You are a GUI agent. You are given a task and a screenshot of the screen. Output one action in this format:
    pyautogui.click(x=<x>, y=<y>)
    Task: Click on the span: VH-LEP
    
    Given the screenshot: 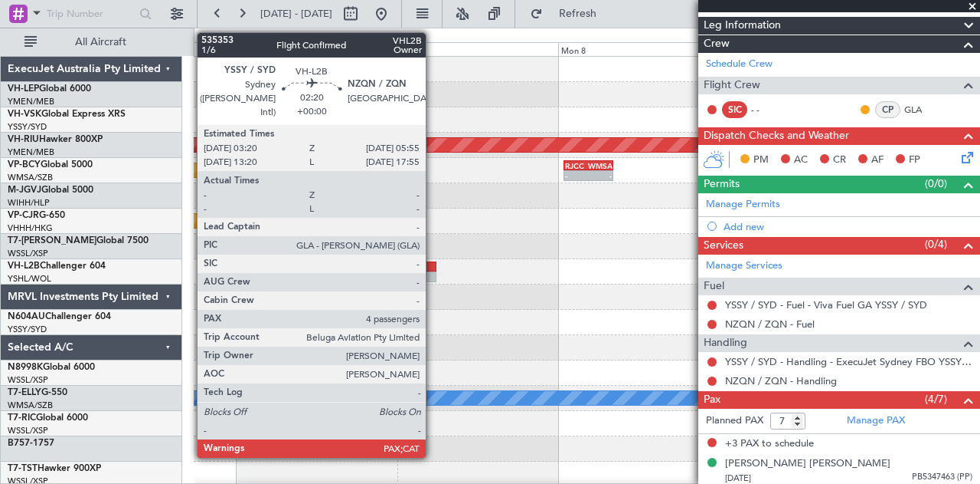 What is the action you would take?
    pyautogui.click(x=23, y=89)
    